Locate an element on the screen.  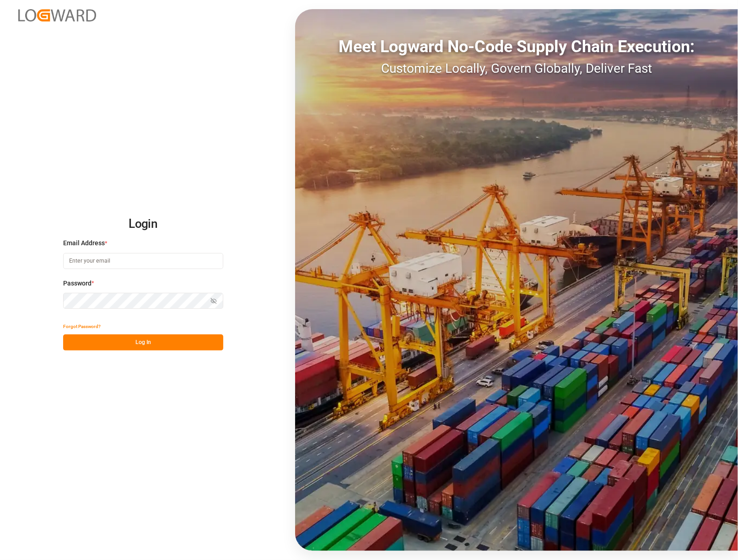
span: Email Address is located at coordinates (84, 243).